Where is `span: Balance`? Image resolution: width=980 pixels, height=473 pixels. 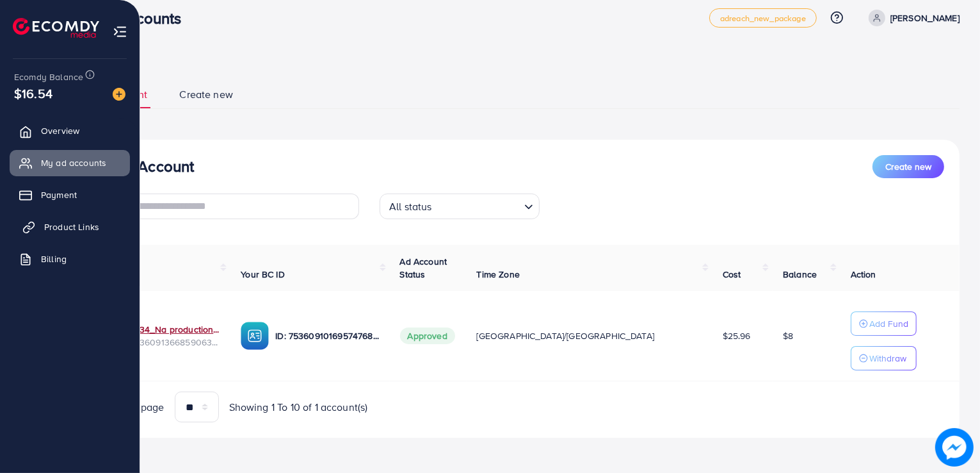 span: Balance is located at coordinates (800, 274).